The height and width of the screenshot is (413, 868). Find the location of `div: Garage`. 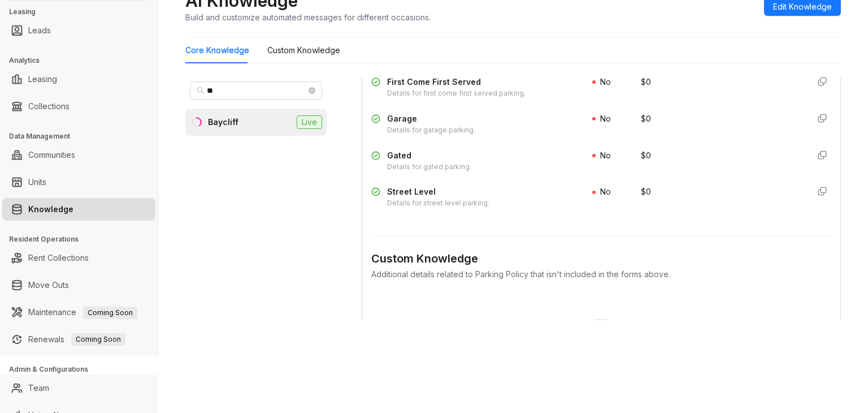

div: Garage is located at coordinates (431, 119).